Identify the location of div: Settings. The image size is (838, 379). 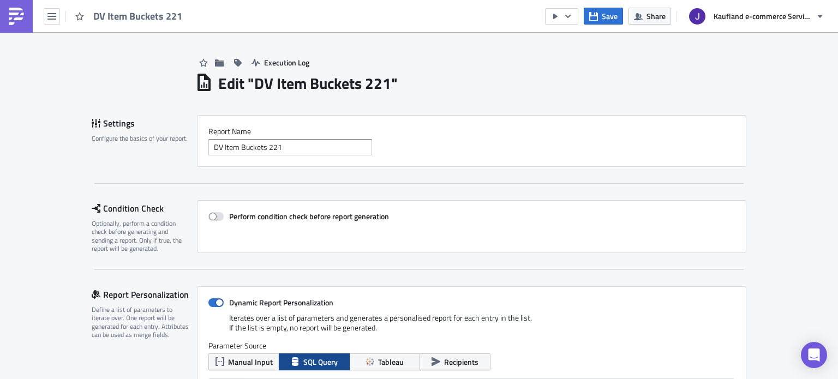
(144, 123).